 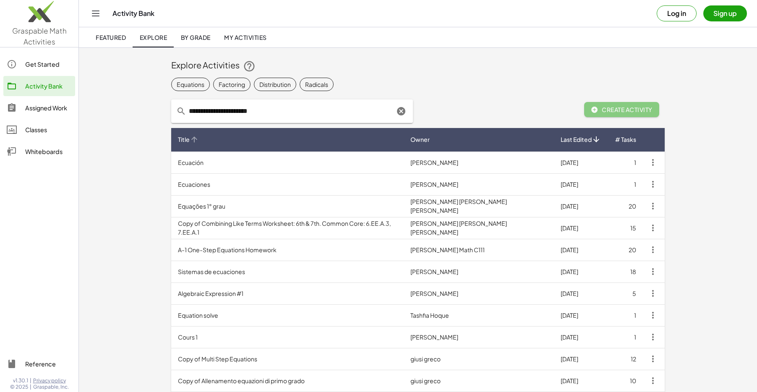 What do you see at coordinates (625, 359) in the screenshot?
I see `td: 12` at bounding box center [625, 359].